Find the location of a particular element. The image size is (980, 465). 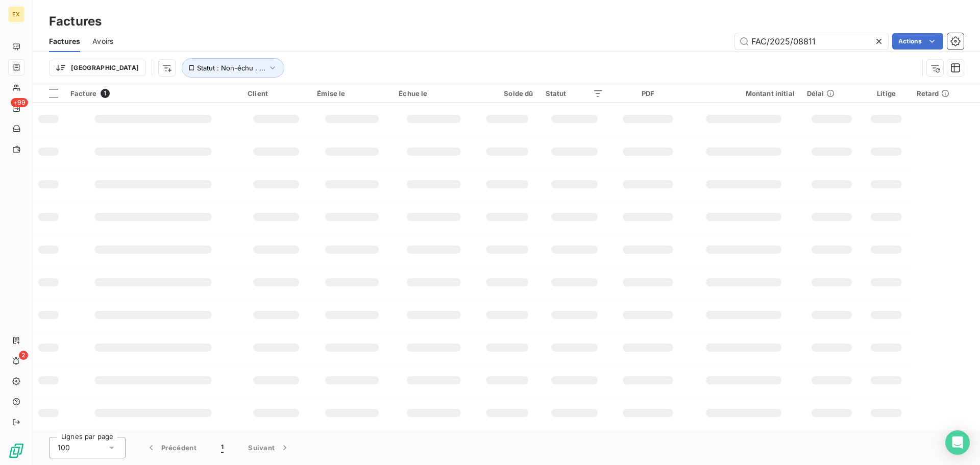

span: 2 is located at coordinates (24, 355).